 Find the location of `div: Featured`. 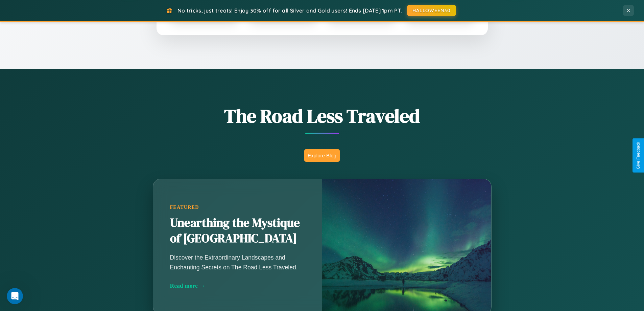

div: Featured is located at coordinates (237, 207).